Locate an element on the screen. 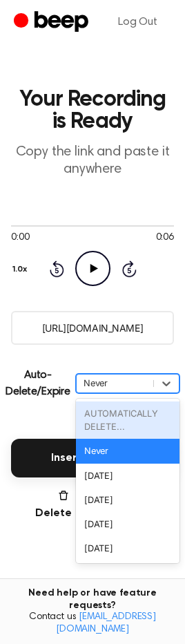 Image resolution: width=185 pixels, height=644 pixels. h1: Your Recording is Ready is located at coordinates (92, 111).